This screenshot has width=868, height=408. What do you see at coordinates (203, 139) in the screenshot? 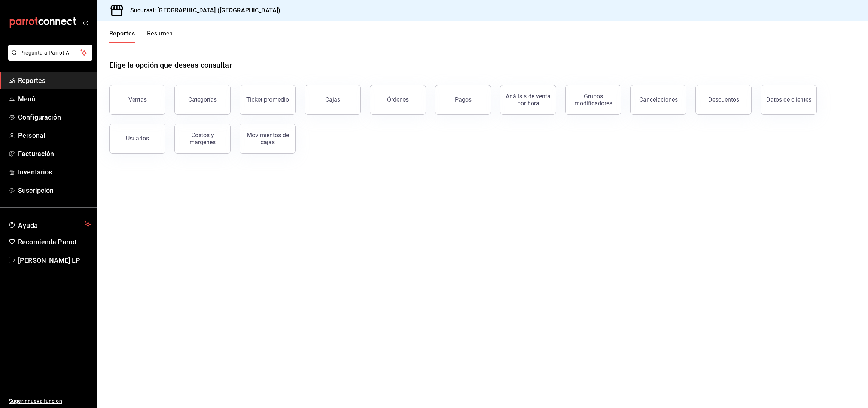
I see `div: Costos y márgenes` at bounding box center [203, 139].